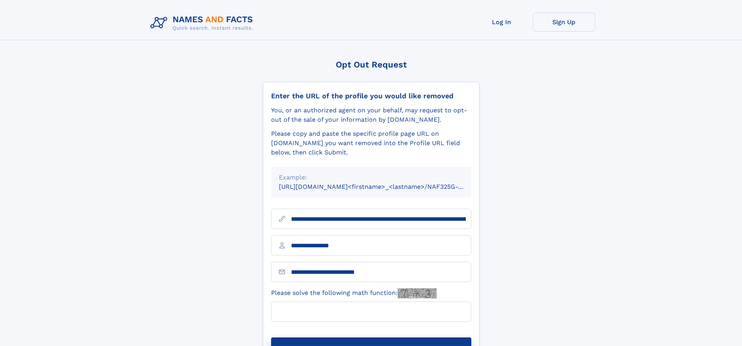  Describe the element at coordinates (371, 177) in the screenshot. I see `div: Example:` at that location.